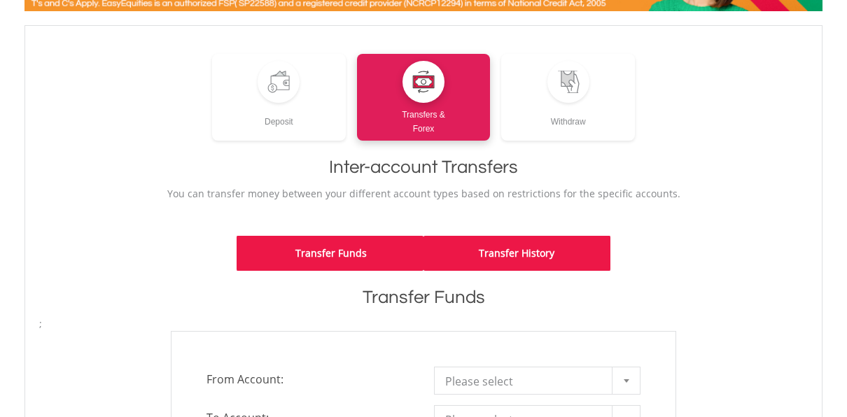 The height and width of the screenshot is (417, 847). I want to click on a: Transfer Funds, so click(330, 253).